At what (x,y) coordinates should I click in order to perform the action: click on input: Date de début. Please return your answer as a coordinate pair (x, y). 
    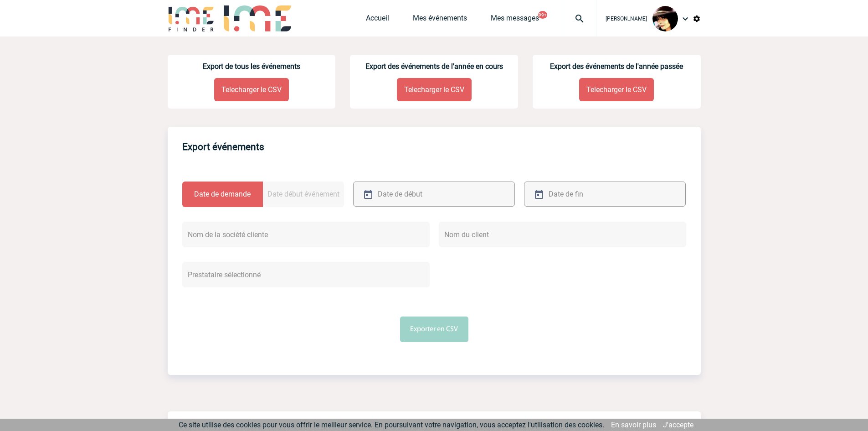
    Looking at the image, I should click on (424, 194).